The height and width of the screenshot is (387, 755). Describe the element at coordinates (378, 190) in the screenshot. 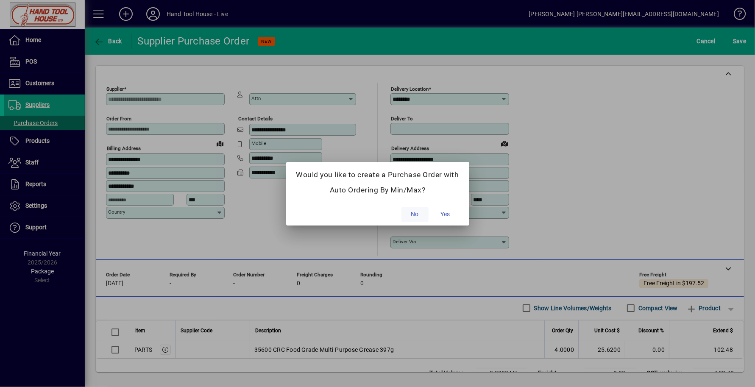

I see `h5: Auto Ordering By Min/Max?` at that location.